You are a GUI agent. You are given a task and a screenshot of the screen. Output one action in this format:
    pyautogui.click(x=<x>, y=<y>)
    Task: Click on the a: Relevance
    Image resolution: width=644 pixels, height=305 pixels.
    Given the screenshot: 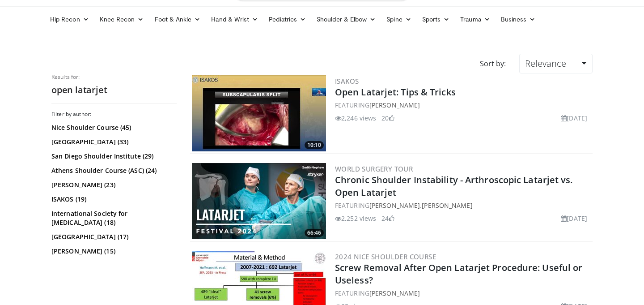 What is the action you would take?
    pyautogui.click(x=556, y=63)
    